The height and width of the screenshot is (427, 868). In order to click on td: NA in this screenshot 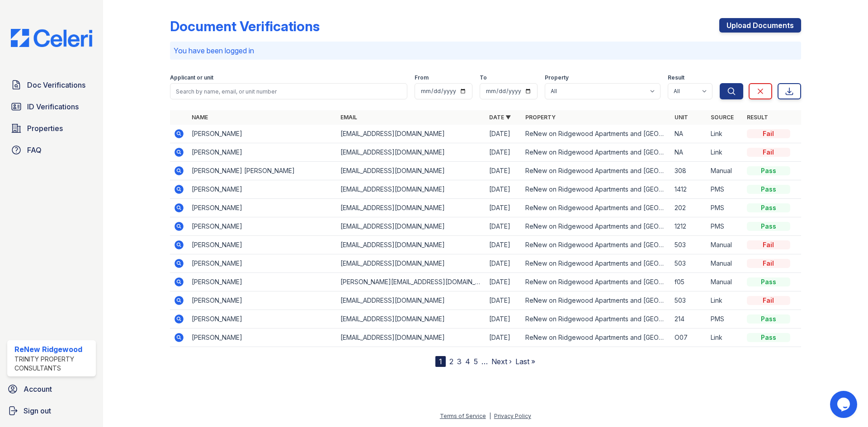, I will do `click(689, 153)`.